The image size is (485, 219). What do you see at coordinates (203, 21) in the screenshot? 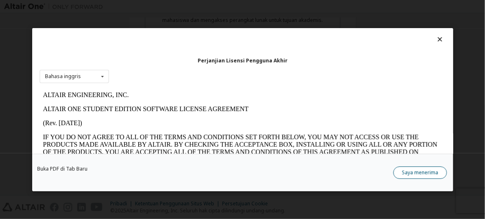
I see `p: ALTAIR ONE STUDENT EDITION SOFTWARE LICENSE AGREEMENT` at bounding box center [203, 21].